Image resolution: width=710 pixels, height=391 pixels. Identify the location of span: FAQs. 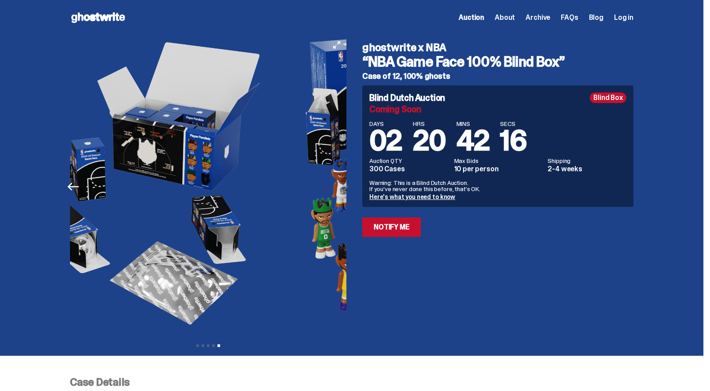
(569, 18).